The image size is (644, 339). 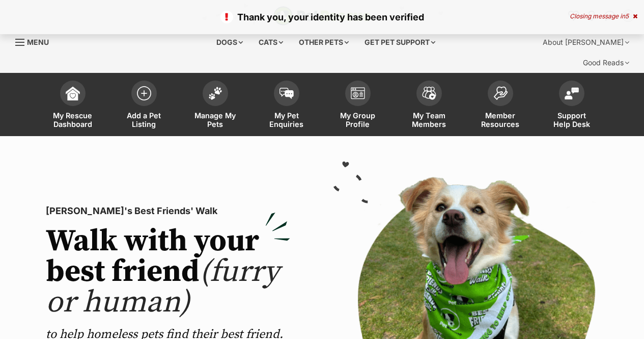 What do you see at coordinates (358, 120) in the screenshot?
I see `span: My Group Profile` at bounding box center [358, 120].